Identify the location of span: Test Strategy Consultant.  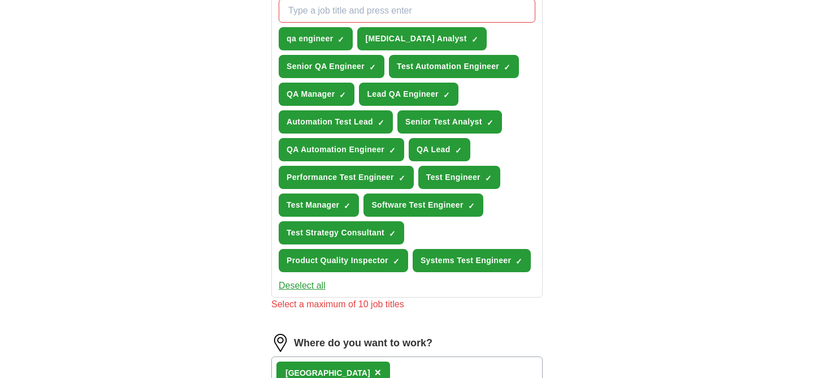
(335, 232).